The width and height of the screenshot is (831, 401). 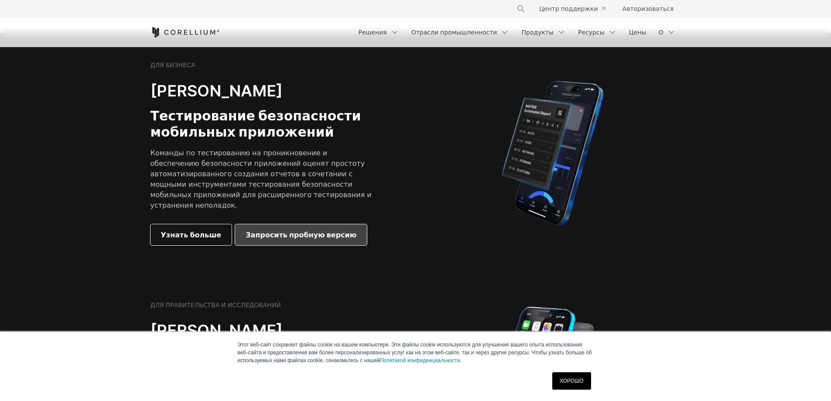 What do you see at coordinates (572, 381) in the screenshot?
I see `font: ХОРОШО` at bounding box center [572, 381].